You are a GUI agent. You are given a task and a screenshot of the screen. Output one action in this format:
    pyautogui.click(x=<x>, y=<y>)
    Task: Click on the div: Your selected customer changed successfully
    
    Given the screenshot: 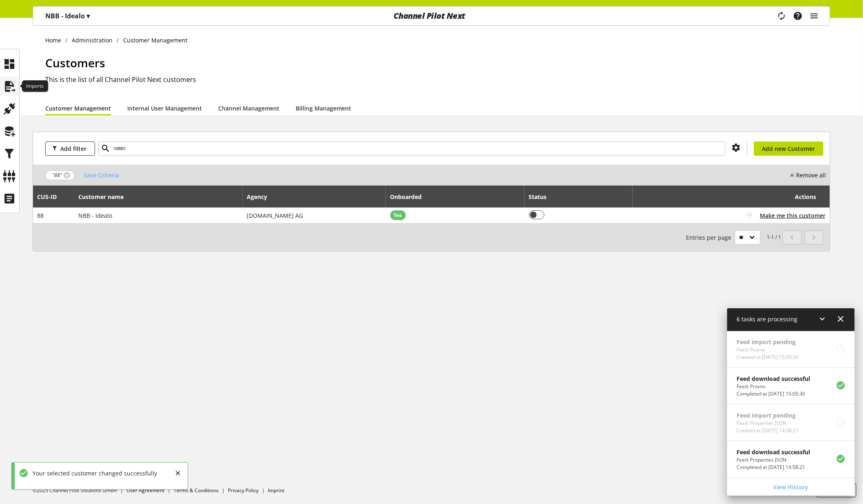 What is the action you would take?
    pyautogui.click(x=92, y=473)
    